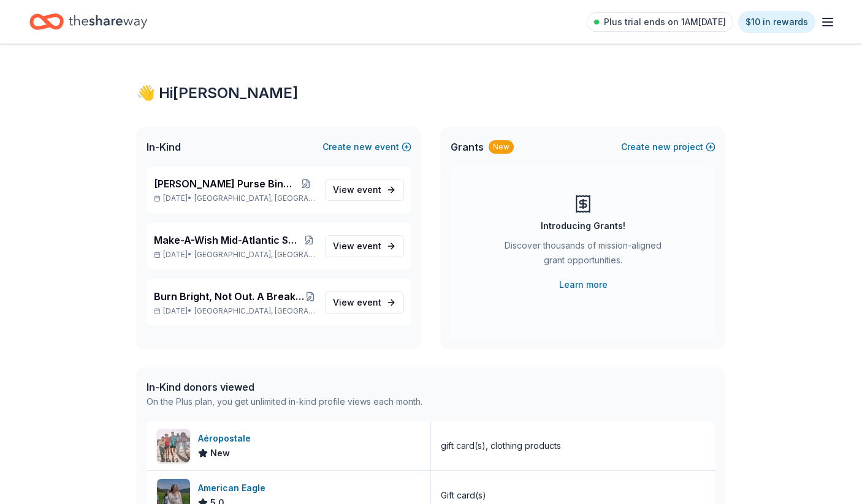 The width and height of the screenshot is (862, 504). Describe the element at coordinates (501, 147) in the screenshot. I see `div: New` at that location.